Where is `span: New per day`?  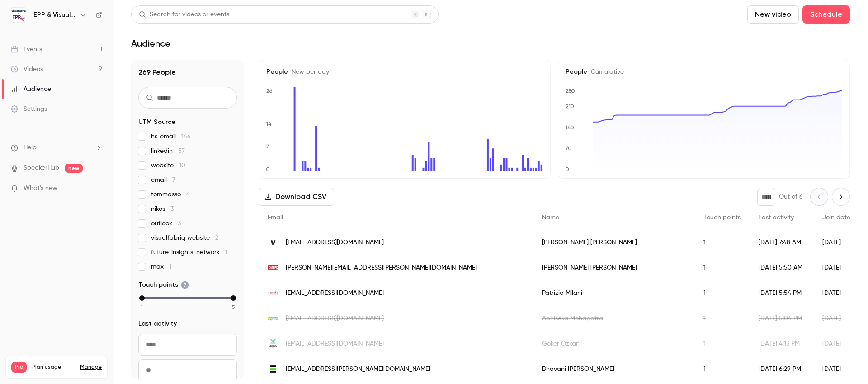
span: New per day is located at coordinates (308, 72).